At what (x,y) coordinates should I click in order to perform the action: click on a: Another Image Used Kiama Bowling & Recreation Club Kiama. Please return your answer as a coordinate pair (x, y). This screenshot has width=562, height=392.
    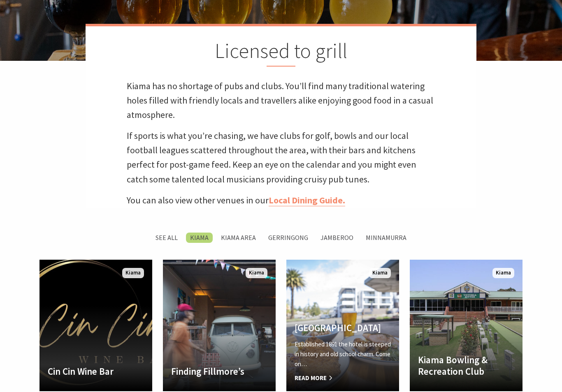
    Looking at the image, I should click on (466, 325).